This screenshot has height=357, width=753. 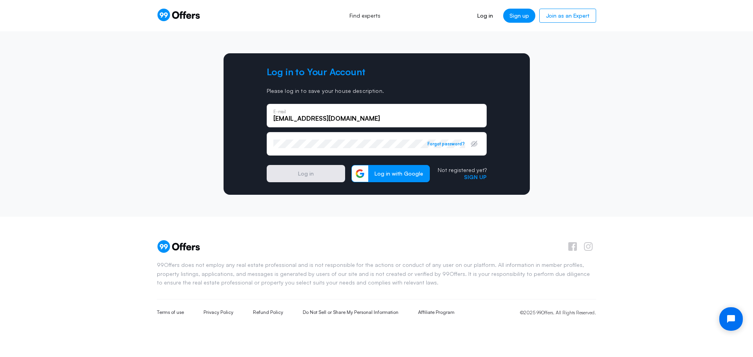 What do you see at coordinates (377, 72) in the screenshot?
I see `h2: Log in to Your Account` at bounding box center [377, 72].